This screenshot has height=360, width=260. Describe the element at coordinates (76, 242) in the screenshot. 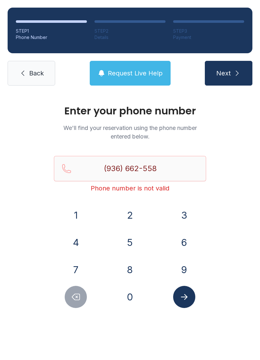

I see `button: 4` at that location.